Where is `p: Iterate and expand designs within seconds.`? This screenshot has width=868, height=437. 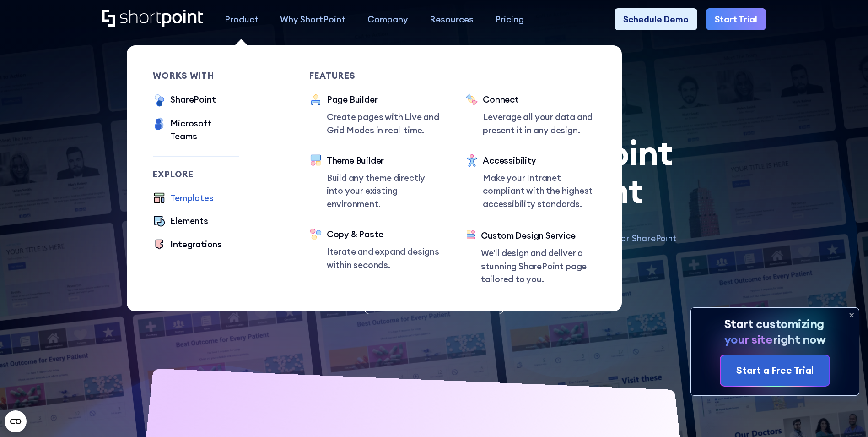
p: Iterate and expand designs within seconds. is located at coordinates (383, 258).